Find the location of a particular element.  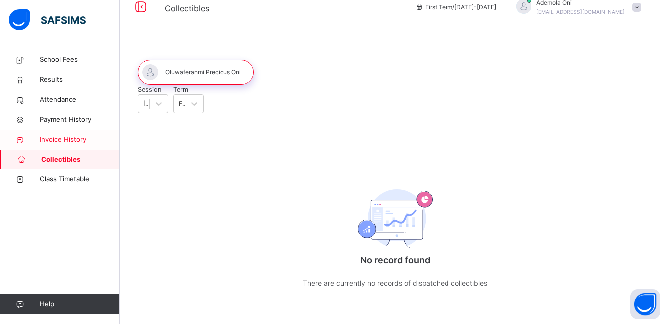

span: Session is located at coordinates (149, 89).